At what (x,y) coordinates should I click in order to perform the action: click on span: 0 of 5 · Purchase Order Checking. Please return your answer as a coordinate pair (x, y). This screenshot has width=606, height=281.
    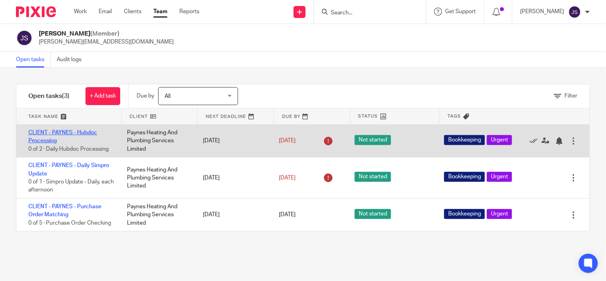
    Looking at the image, I should click on (70, 223).